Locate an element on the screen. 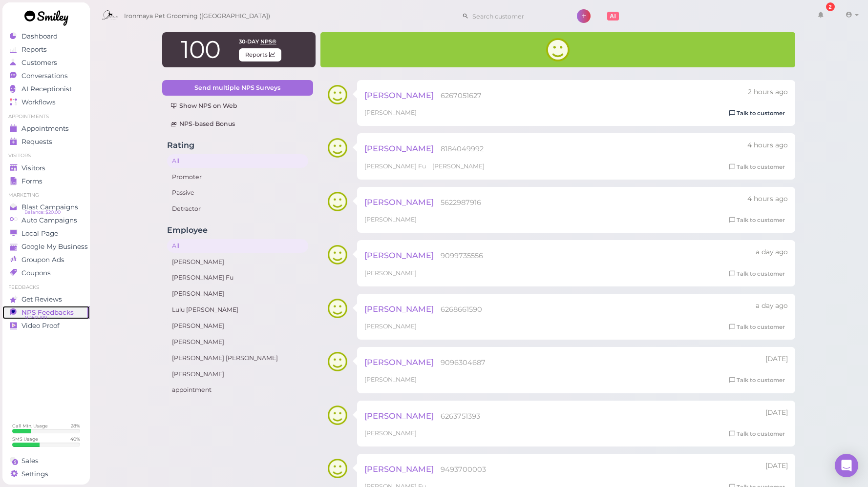 Image resolution: width=868 pixels, height=487 pixels. li: Marketing is located at coordinates (46, 195).